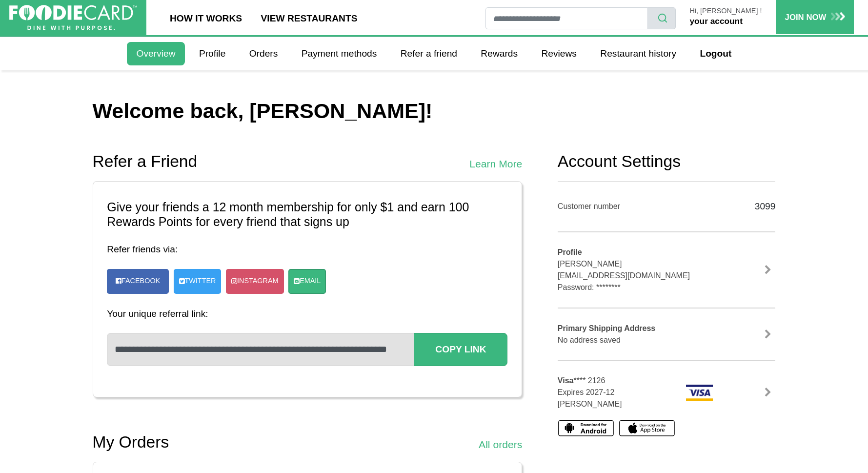 The height and width of the screenshot is (473, 868). What do you see at coordinates (307, 214) in the screenshot?
I see `h3: Give your friends a 12 month membership for only $1 and earn 100 Rewards Points for every friend ...` at bounding box center [307, 214].